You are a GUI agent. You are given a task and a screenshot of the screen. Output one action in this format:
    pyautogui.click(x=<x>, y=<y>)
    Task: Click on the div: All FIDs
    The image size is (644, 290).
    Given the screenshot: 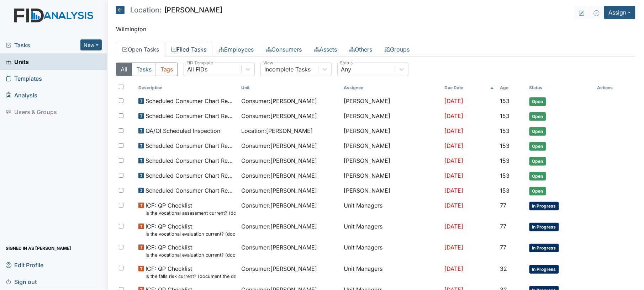 What is the action you would take?
    pyautogui.click(x=197, y=69)
    